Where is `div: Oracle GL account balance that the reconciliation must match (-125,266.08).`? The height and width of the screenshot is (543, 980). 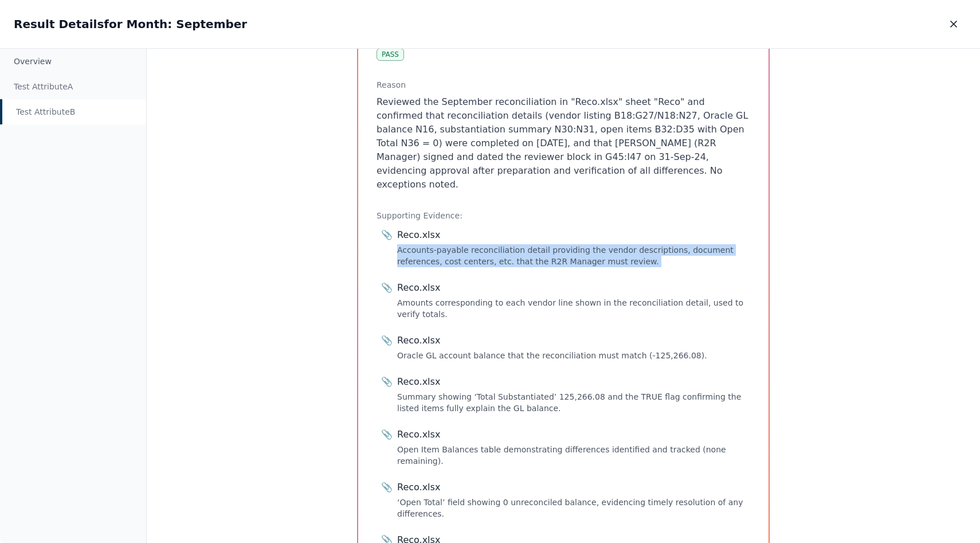 div: Oracle GL account balance that the reconciliation must match (-125,266.08). is located at coordinates (572, 355).